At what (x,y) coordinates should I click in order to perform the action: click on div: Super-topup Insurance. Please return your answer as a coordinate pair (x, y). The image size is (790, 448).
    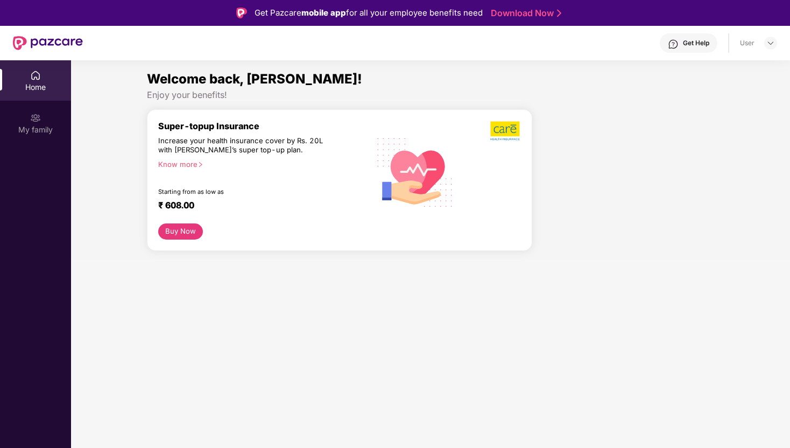
    Looking at the image, I should click on (264, 126).